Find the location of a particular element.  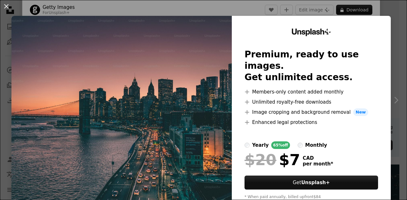

div: $7 is located at coordinates (272, 160).